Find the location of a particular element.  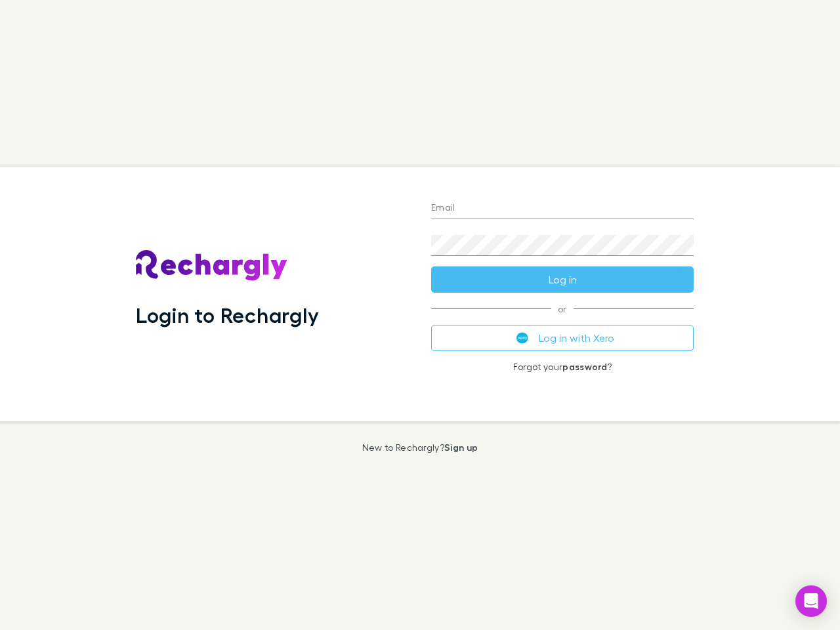

span: or is located at coordinates (562, 308).